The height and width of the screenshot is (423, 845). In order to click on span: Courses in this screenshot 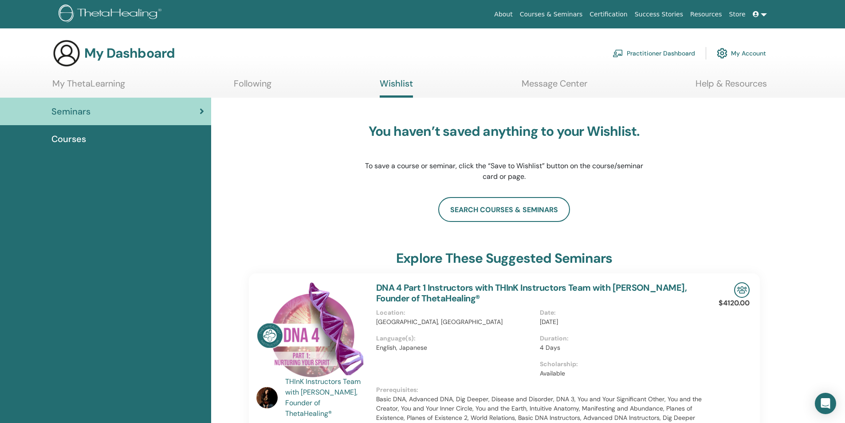, I will do `click(69, 139)`.